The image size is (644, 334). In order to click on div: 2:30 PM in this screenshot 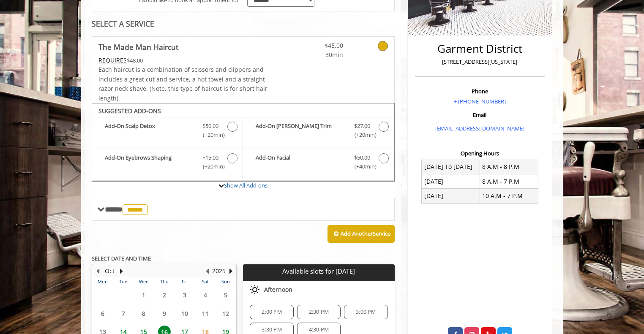, I will do `click(318, 312)`.